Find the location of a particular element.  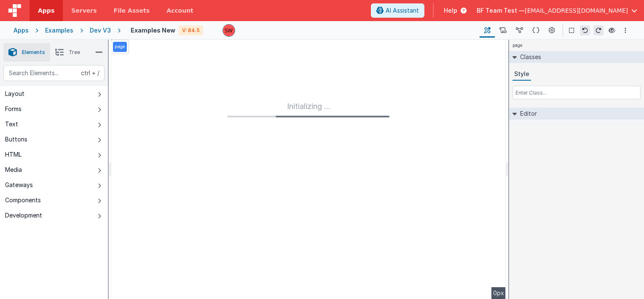

span: Servers is located at coordinates (84, 10).